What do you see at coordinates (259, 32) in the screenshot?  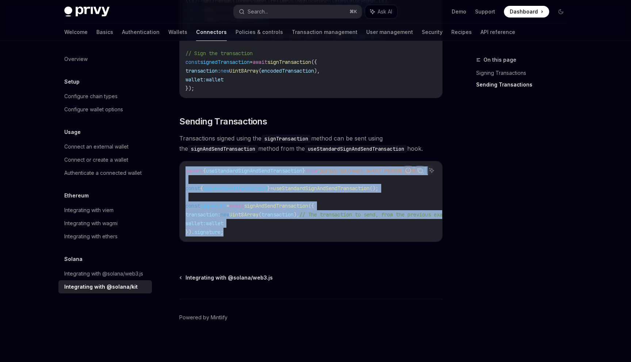 I see `a: Policies & controls` at bounding box center [259, 32].